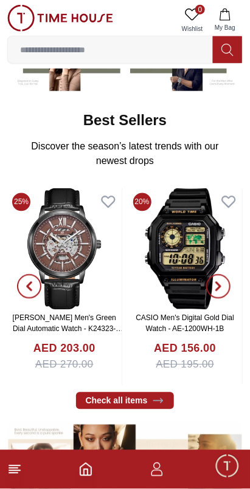 The width and height of the screenshot is (250, 489). Describe the element at coordinates (44, 18) in the screenshot. I see `img: Profile picture of Time House Support` at that location.